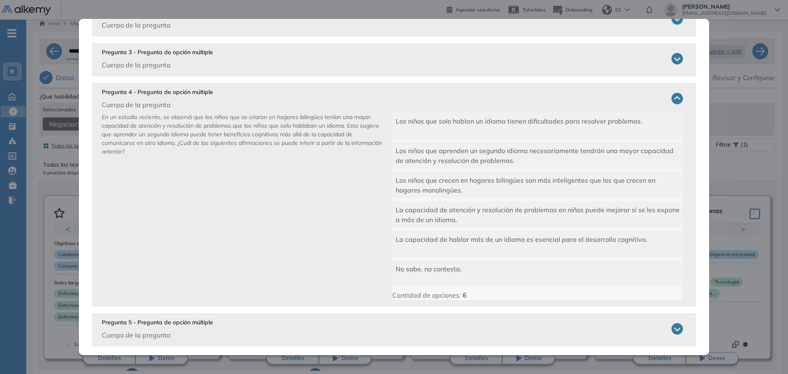 This screenshot has height=374, width=788. What do you see at coordinates (157, 322) in the screenshot?
I see `p: Pregunta 5 - Pregunta de opción múltiple` at bounding box center [157, 322].